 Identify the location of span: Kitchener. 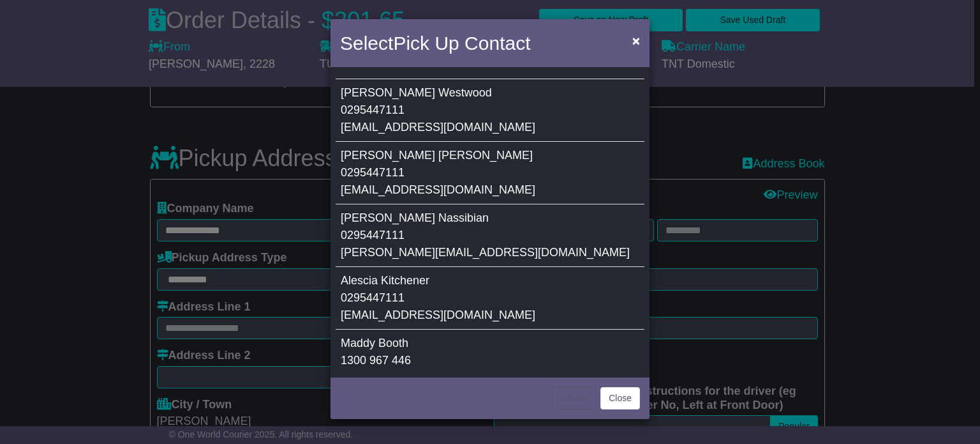
(405, 280).